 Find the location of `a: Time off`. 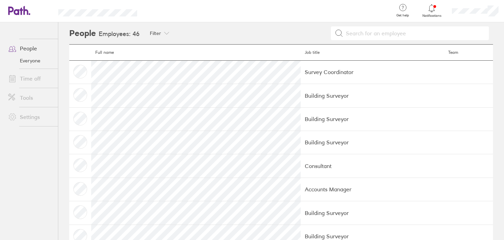

a: Time off is located at coordinates (30, 78).